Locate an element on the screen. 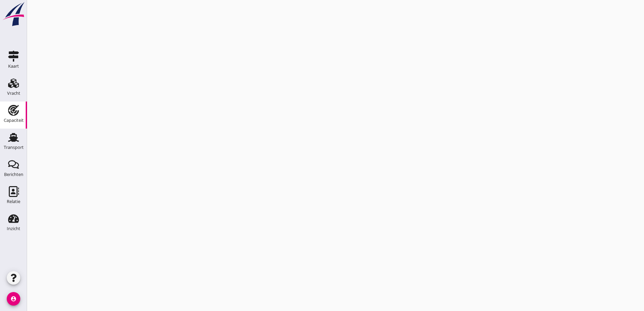  div: Berichten is located at coordinates (13, 174).